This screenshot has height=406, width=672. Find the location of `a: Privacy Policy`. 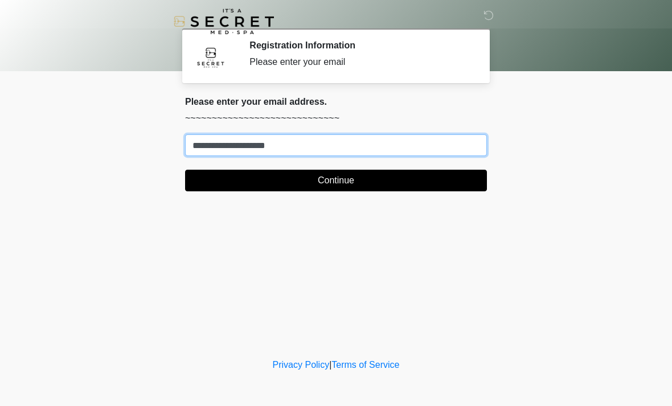

a: Privacy Policy is located at coordinates (301, 365).